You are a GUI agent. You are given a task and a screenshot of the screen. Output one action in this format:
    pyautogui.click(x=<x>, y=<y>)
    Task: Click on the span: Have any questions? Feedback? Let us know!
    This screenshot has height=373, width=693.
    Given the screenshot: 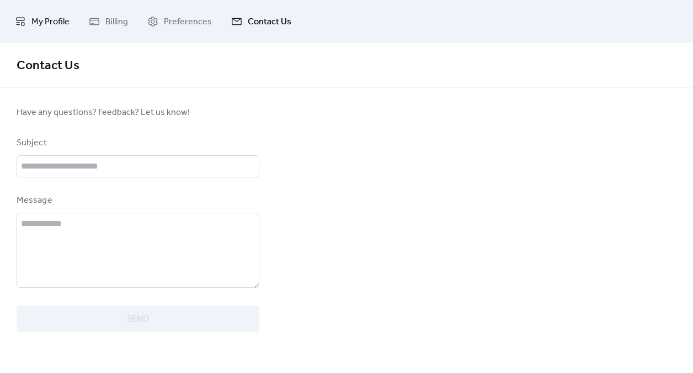 What is the action you would take?
    pyautogui.click(x=138, y=113)
    